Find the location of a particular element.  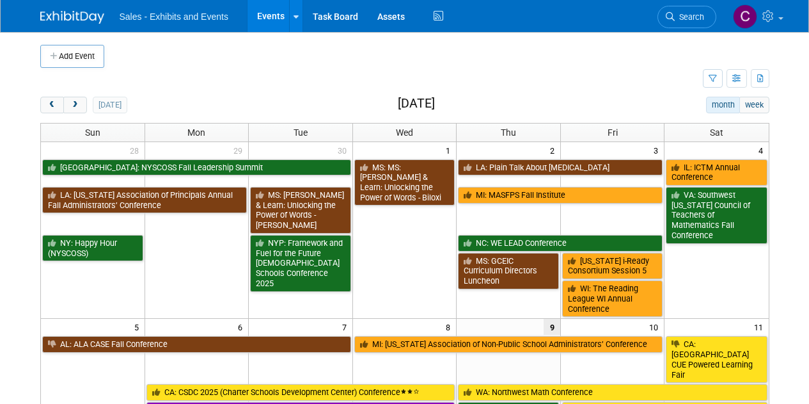

button: prev is located at coordinates (52, 105).